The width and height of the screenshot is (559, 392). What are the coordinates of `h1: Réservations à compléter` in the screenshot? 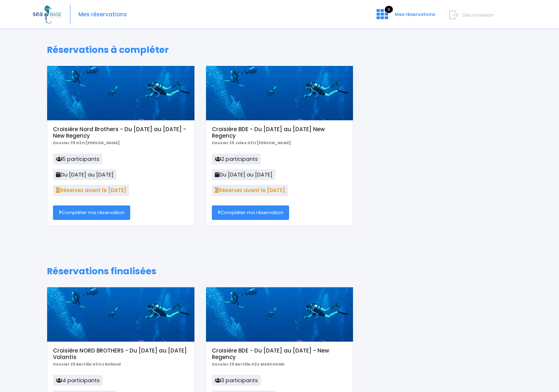 It's located at (280, 50).